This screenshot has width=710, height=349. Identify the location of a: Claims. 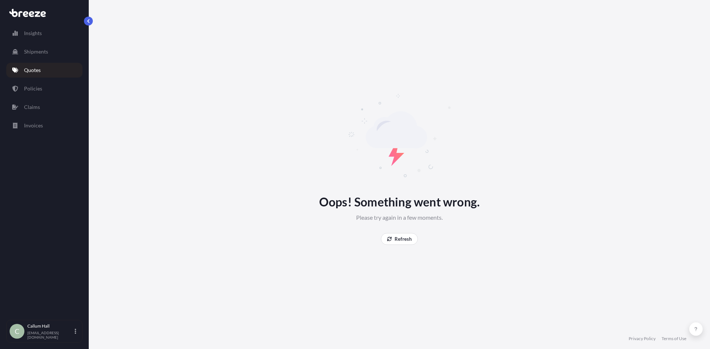
(44, 107).